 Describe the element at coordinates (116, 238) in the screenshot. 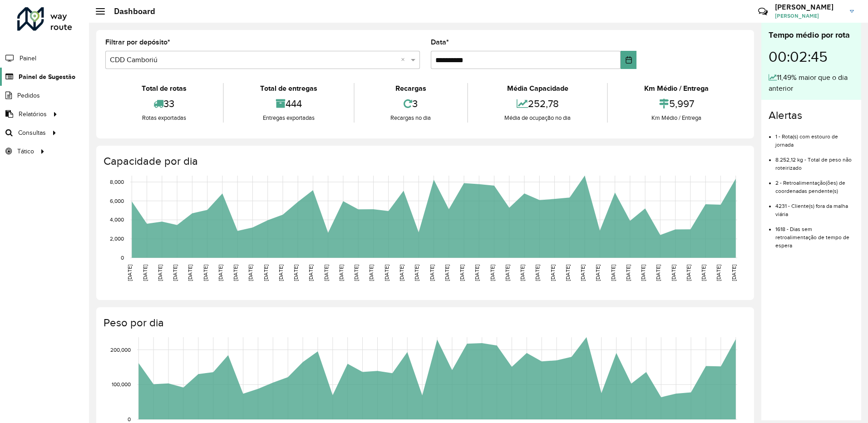

I see `text: 2,000` at that location.